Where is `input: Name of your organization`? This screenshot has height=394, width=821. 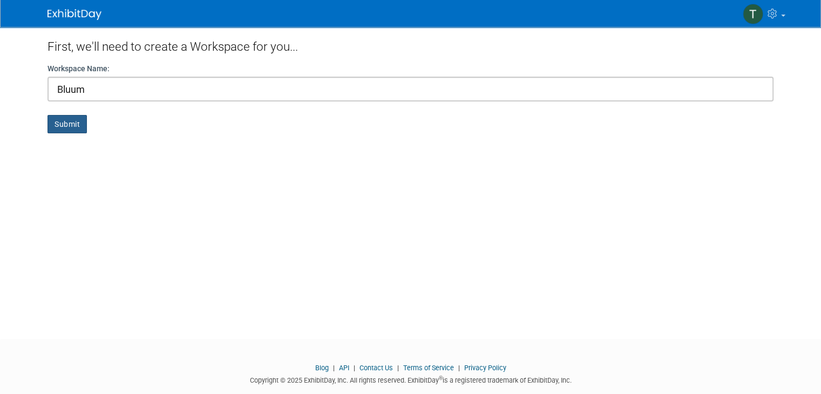 input: Name of your organization is located at coordinates (410, 89).